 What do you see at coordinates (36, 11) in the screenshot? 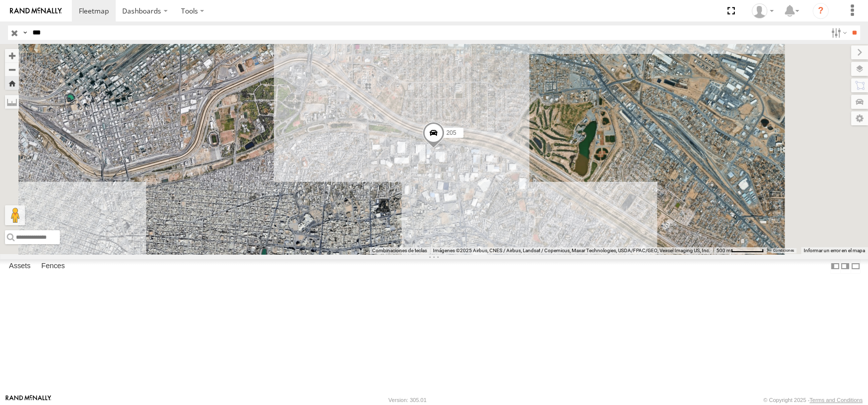
I see `img: rand-logo.svg` at bounding box center [36, 11].